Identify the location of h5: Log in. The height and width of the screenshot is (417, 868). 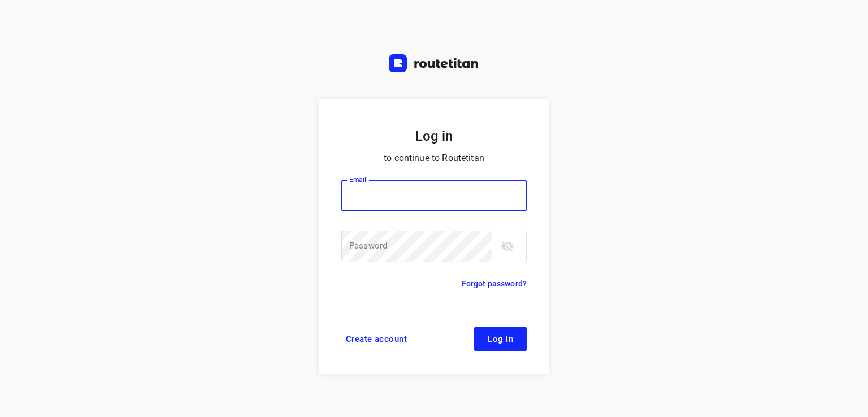
(434, 136).